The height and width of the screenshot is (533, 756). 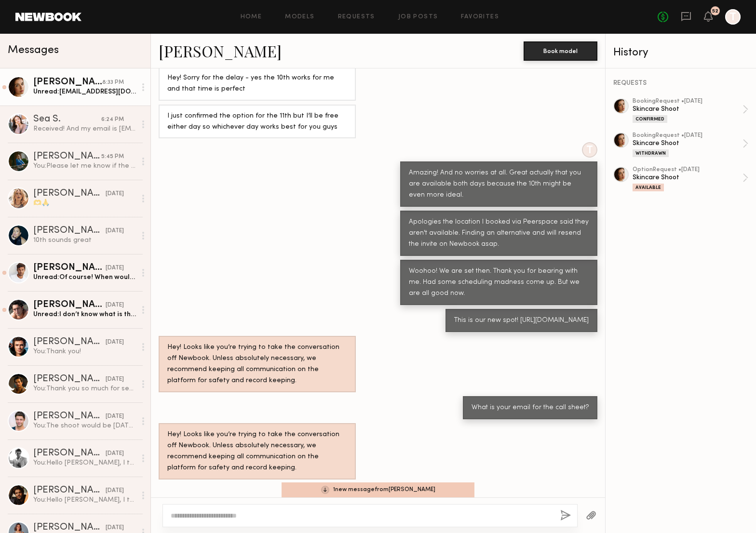 I want to click on div: Withdrawn, so click(x=650, y=153).